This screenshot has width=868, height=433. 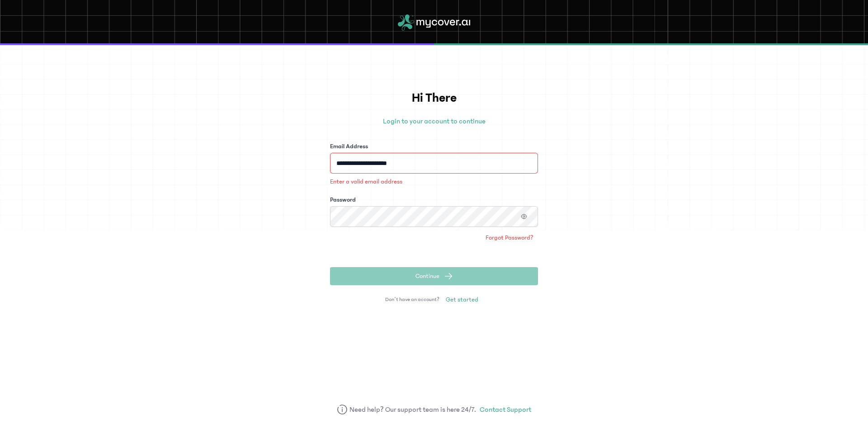 I want to click on a: Contact Support, so click(x=506, y=410).